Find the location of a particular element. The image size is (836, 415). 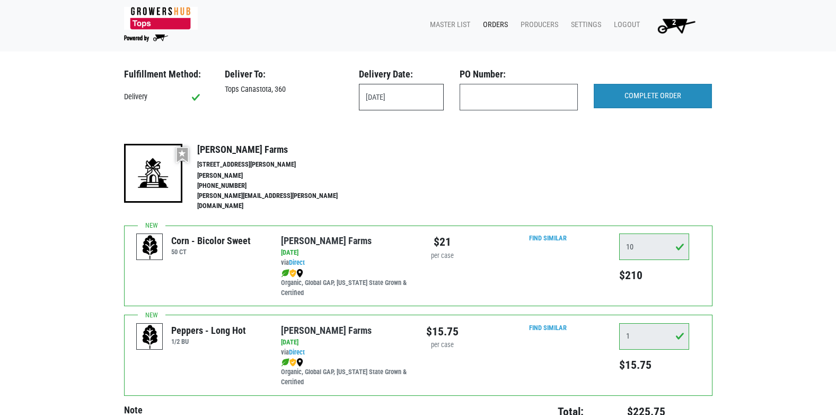

div: Corn - Bicolor Sweet is located at coordinates (211, 240).